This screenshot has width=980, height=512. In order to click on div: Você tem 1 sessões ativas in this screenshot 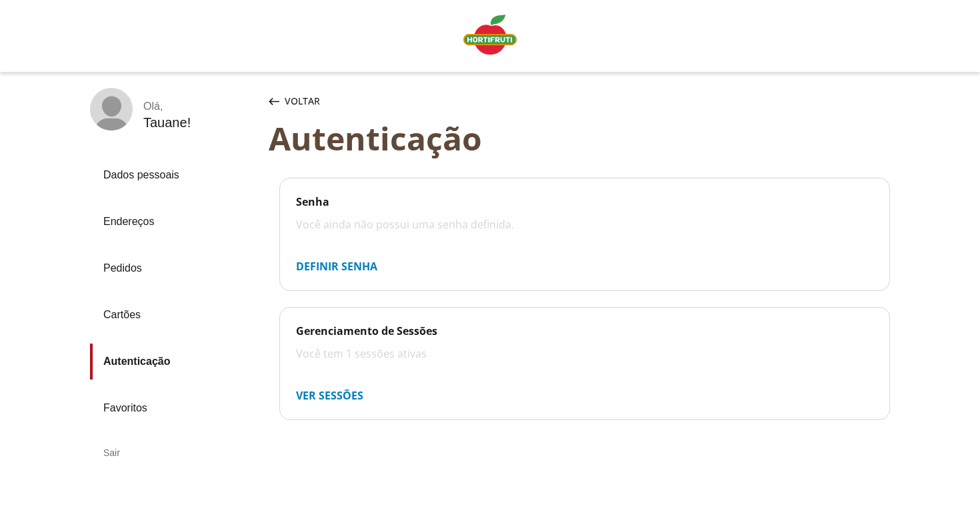, I will do `click(585, 354)`.